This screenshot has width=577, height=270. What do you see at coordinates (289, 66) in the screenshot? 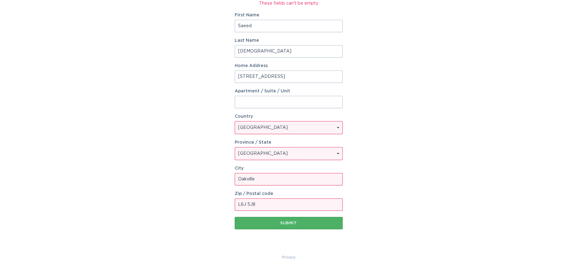
I see `label: Home Address` at bounding box center [289, 66].